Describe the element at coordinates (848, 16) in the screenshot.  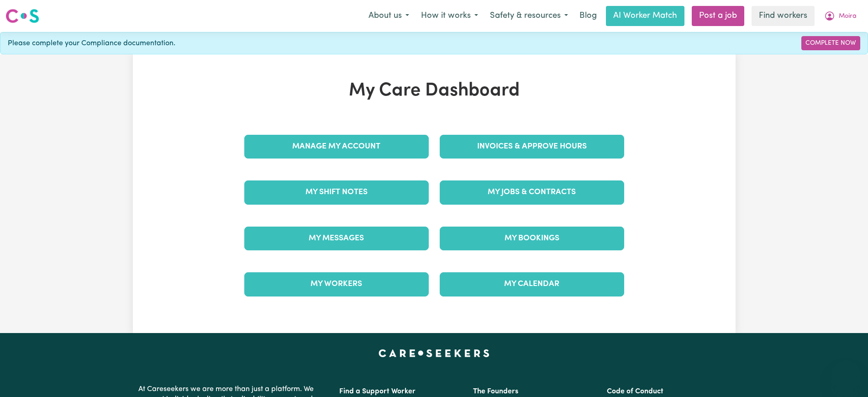
I see `span: Moira` at that location.